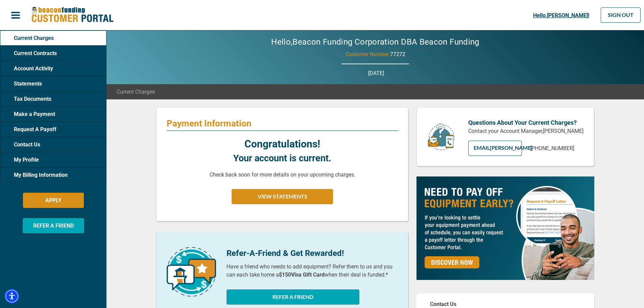 This screenshot has height=308, width=644. What do you see at coordinates (375, 42) in the screenshot?
I see `h2: Hello, Beacon Funding Corporation DBA Beacon Funding` at bounding box center [375, 42].